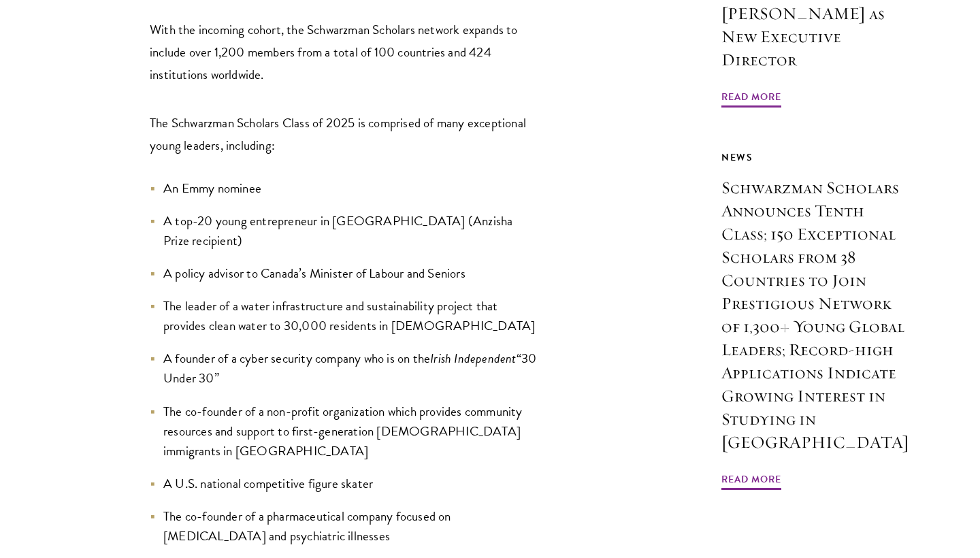 The image size is (980, 558). What do you see at coordinates (344, 316) in the screenshot?
I see `li: The leader of a water infrastructure and sustainability project that provides clean water to 30,0...` at bounding box center [344, 316].